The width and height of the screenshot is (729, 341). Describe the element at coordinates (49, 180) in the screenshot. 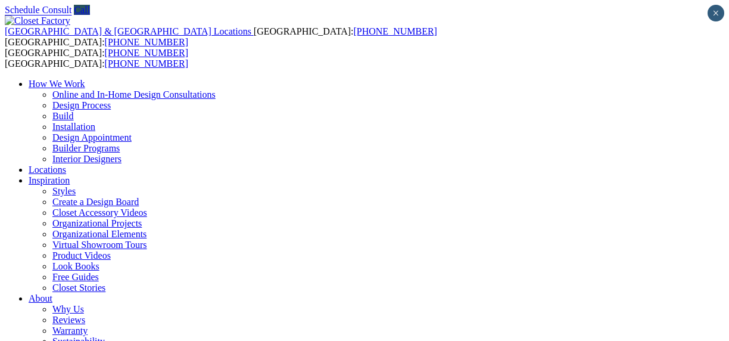

I see `a: Inspiration` at that location.